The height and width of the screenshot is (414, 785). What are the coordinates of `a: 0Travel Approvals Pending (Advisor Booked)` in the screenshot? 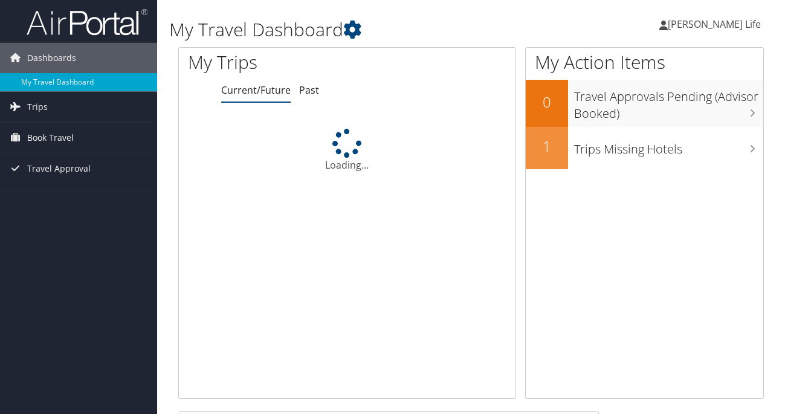 It's located at (644, 103).